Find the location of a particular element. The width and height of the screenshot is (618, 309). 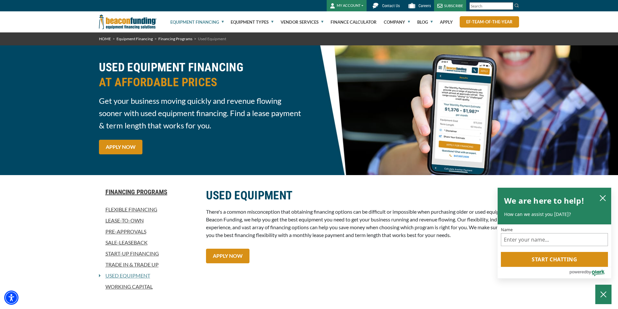

input: Name is located at coordinates (555, 240).